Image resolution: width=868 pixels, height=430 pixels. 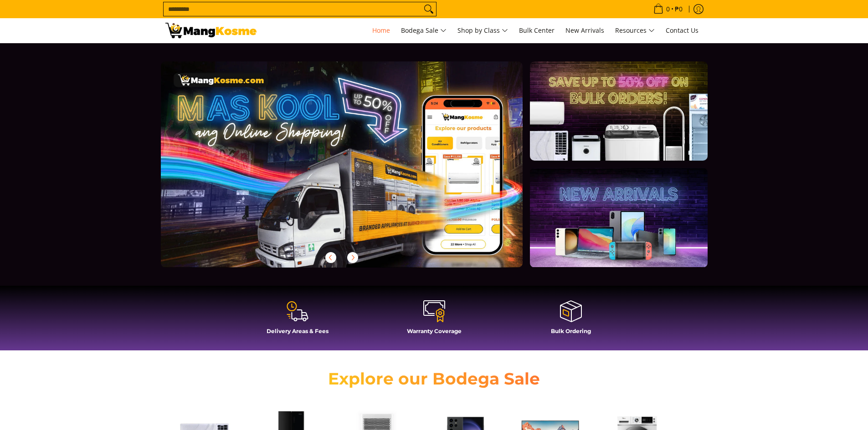 I want to click on h4: Warranty Coverage, so click(x=434, y=331).